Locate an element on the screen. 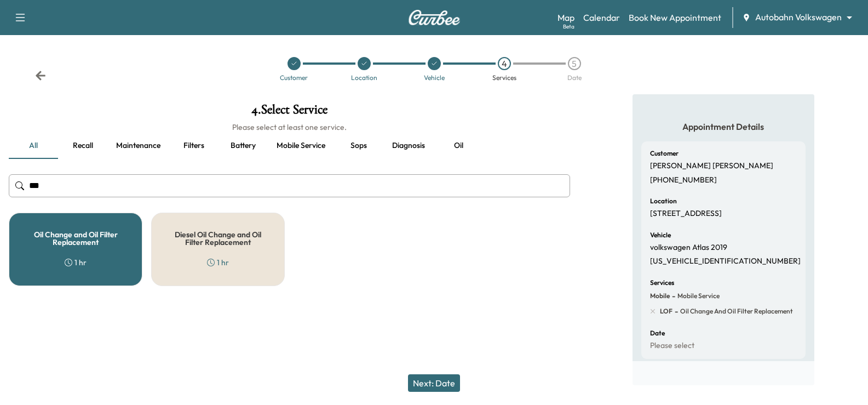  h5: Appointment Details is located at coordinates (723, 126).